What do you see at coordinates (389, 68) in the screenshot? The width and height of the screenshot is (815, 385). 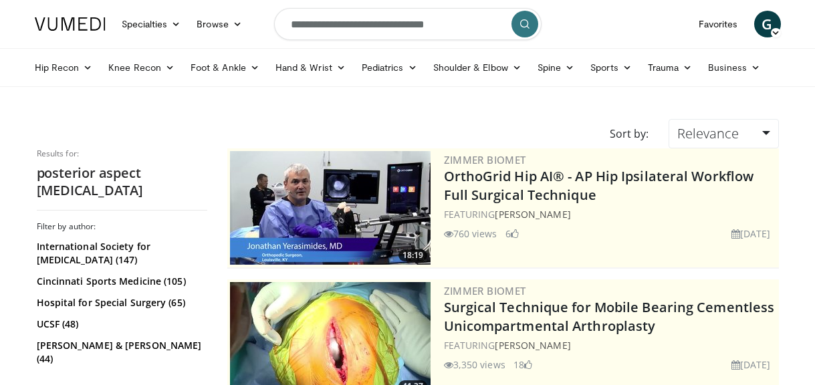 I see `a: Pediatrics` at bounding box center [389, 68].